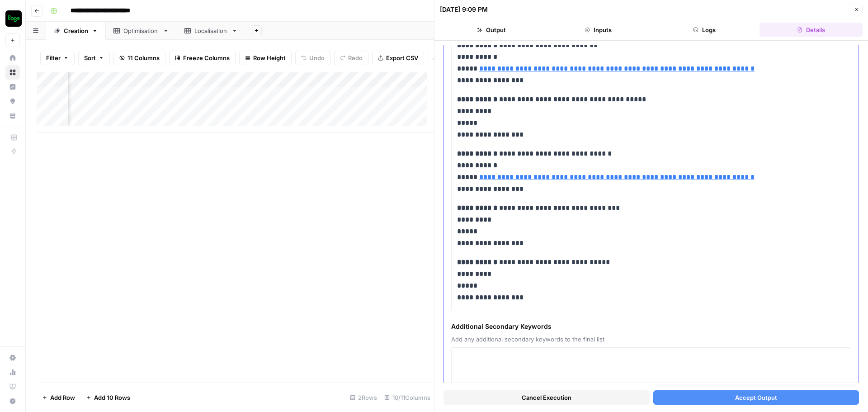  What do you see at coordinates (492, 30) in the screenshot?
I see `button: Output` at bounding box center [492, 30].